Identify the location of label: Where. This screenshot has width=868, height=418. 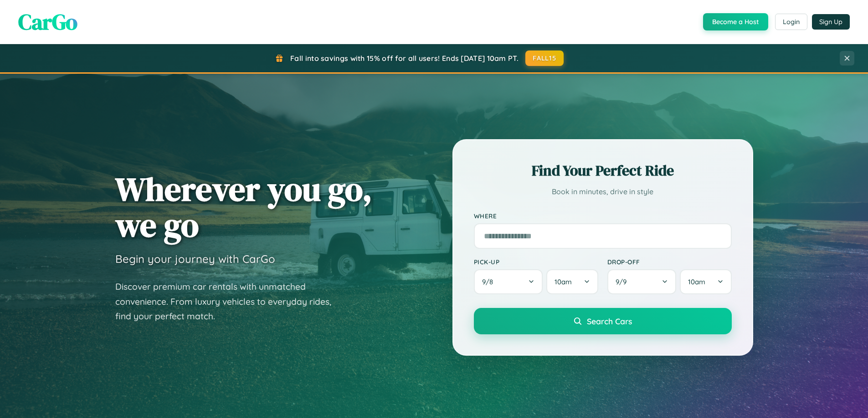
(602, 216).